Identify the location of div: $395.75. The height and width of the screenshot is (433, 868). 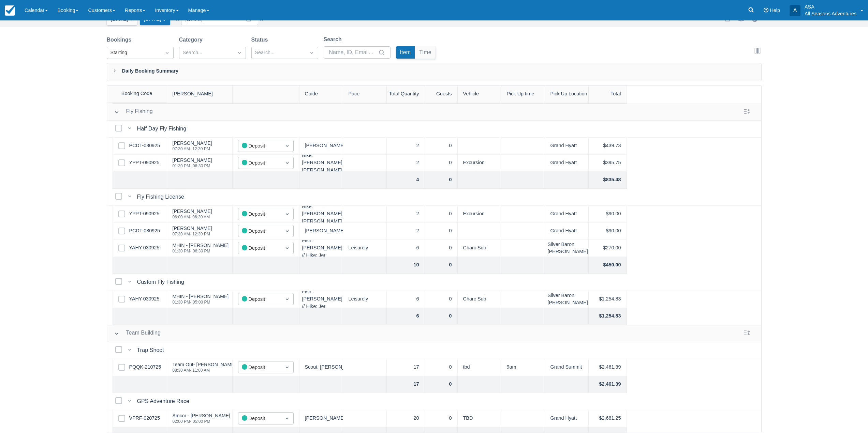
(608, 163).